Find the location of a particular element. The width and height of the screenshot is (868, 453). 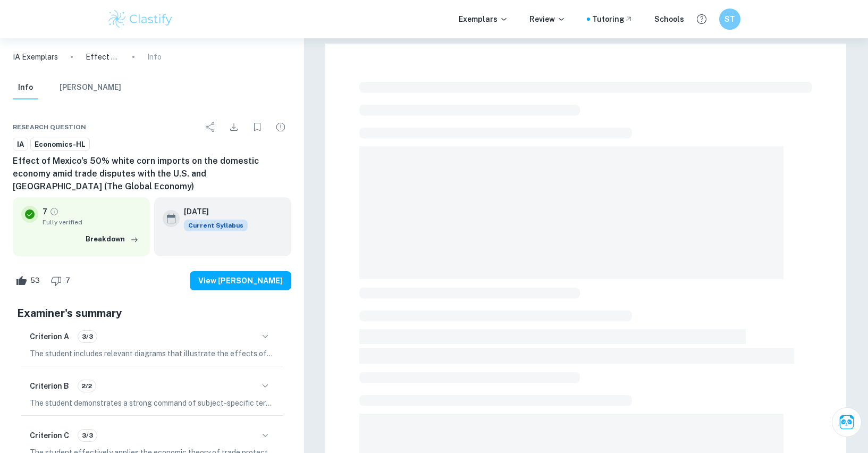

a: Clastify logo is located at coordinates (140, 19).